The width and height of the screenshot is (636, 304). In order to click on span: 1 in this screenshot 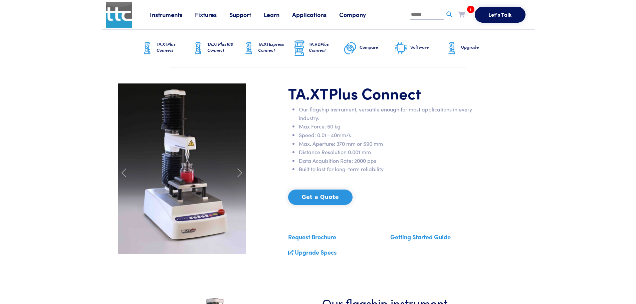, I will do `click(471, 9)`.